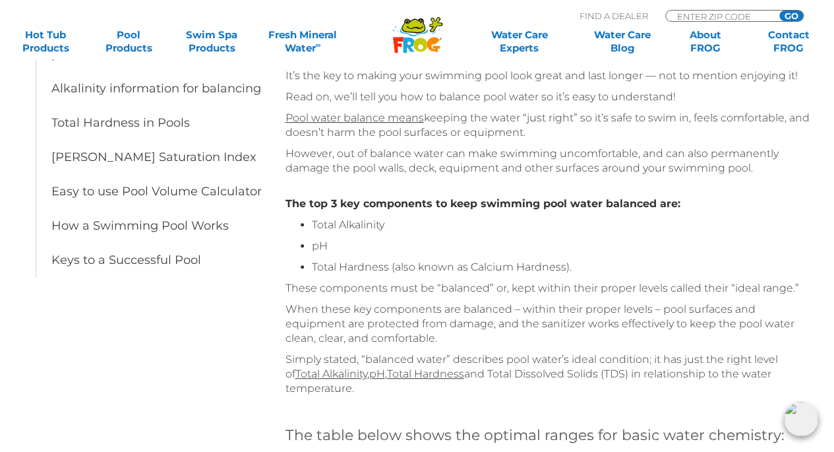 This screenshot has height=452, width=834. What do you see at coordinates (550, 97) in the screenshot?
I see `p: Read on, we’ll tell you how to balance pool water so it’s easy to understand!` at bounding box center [550, 97].